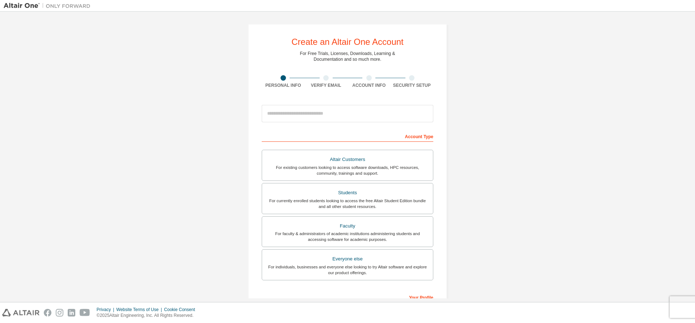  What do you see at coordinates (21, 313) in the screenshot?
I see `img: altair_logo.svg` at bounding box center [21, 313].